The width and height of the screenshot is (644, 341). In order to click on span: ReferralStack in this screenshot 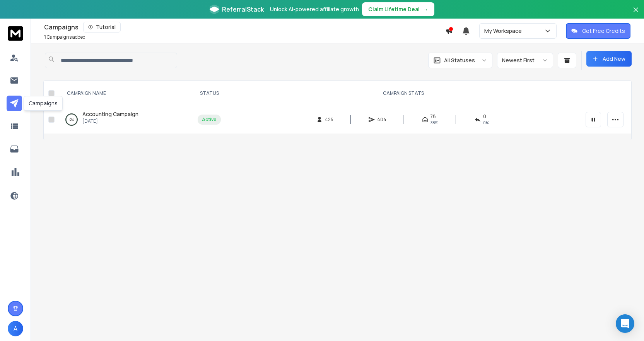, I will do `click(243, 9)`.